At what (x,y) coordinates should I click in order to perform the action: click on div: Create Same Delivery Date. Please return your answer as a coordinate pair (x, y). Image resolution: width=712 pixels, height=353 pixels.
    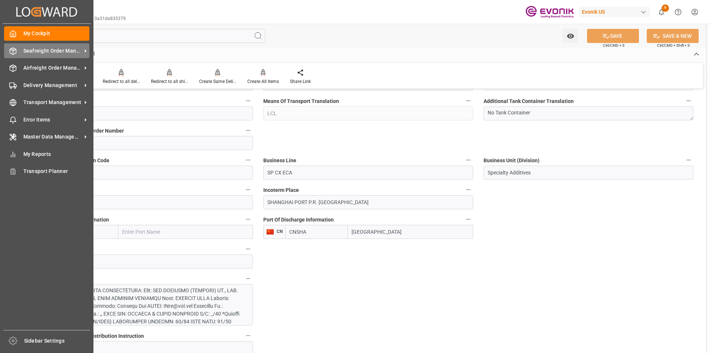
    Looking at the image, I should click on (218, 82).